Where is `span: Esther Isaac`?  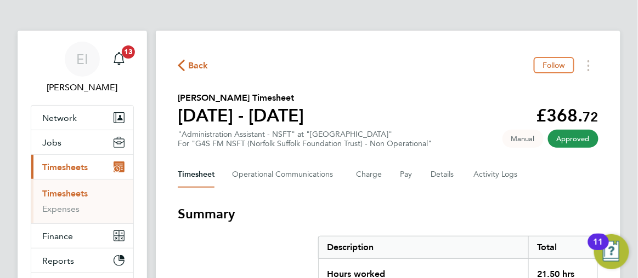
span: Esther Isaac is located at coordinates (82, 88).